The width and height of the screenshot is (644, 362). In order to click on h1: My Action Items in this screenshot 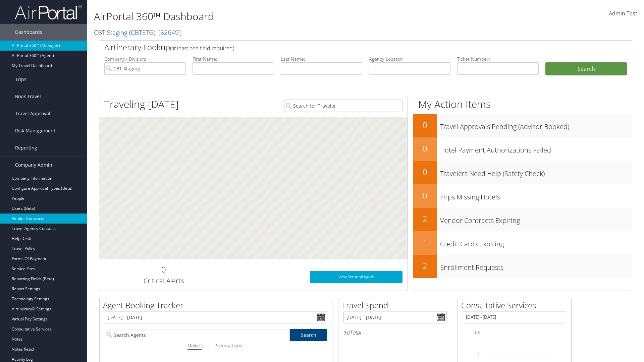, I will do `click(522, 104)`.